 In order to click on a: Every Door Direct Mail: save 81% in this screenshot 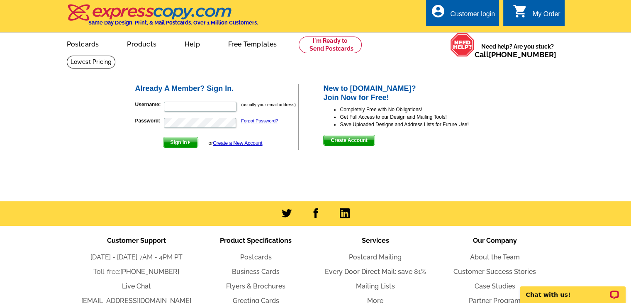, I will do `click(376, 271)`.